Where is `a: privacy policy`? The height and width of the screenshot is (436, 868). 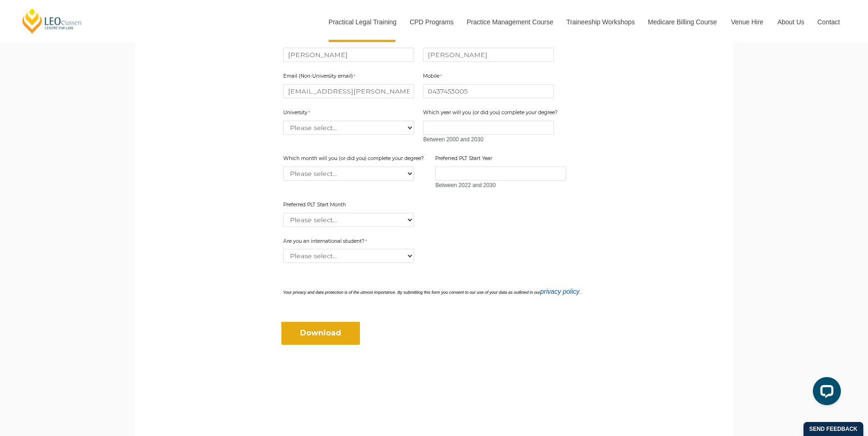 a: privacy policy is located at coordinates (560, 291).